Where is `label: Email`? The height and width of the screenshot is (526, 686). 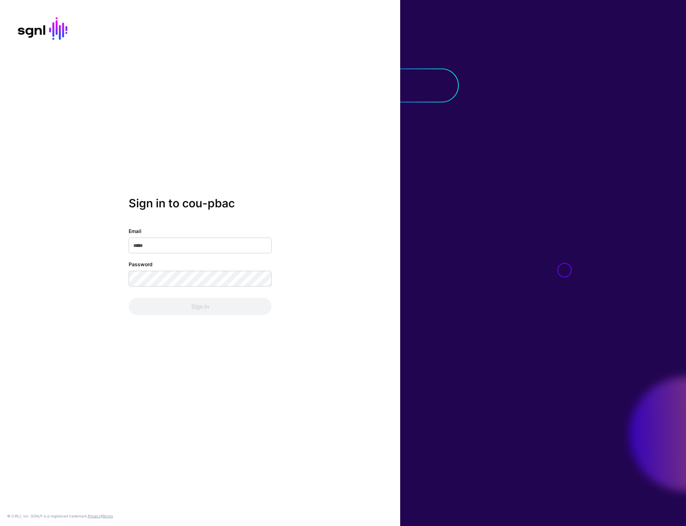 label: Email is located at coordinates (135, 231).